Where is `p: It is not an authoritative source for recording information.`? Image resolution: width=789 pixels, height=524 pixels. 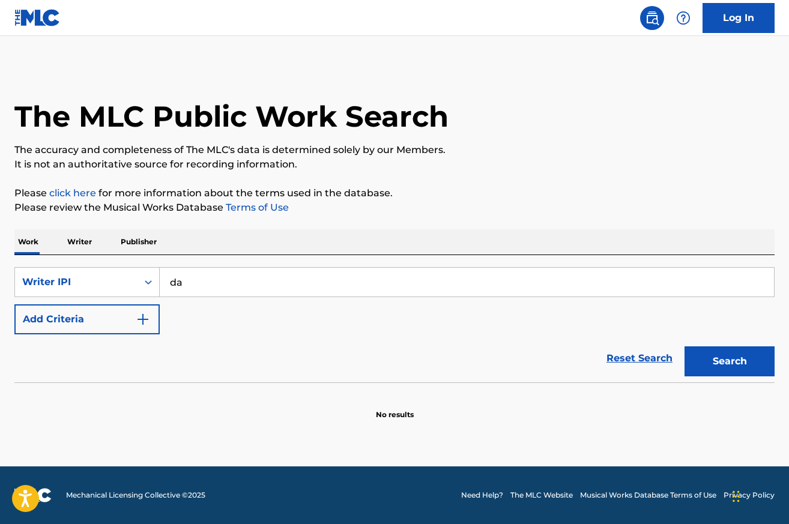 p: It is not an authoritative source for recording information. is located at coordinates (395, 165).